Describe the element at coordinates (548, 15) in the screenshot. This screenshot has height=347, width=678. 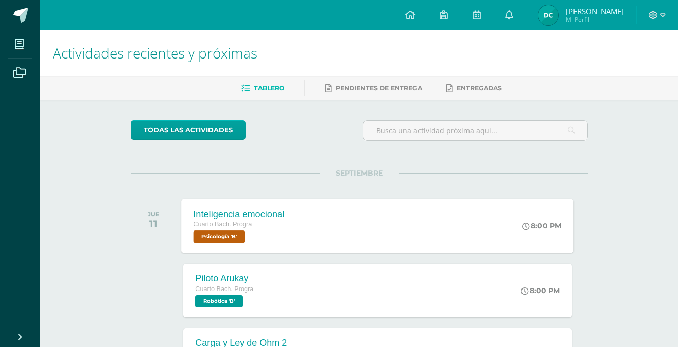
I see `img: d7fb980a94d464231ab2c54dd1a017a1.png` at that location.